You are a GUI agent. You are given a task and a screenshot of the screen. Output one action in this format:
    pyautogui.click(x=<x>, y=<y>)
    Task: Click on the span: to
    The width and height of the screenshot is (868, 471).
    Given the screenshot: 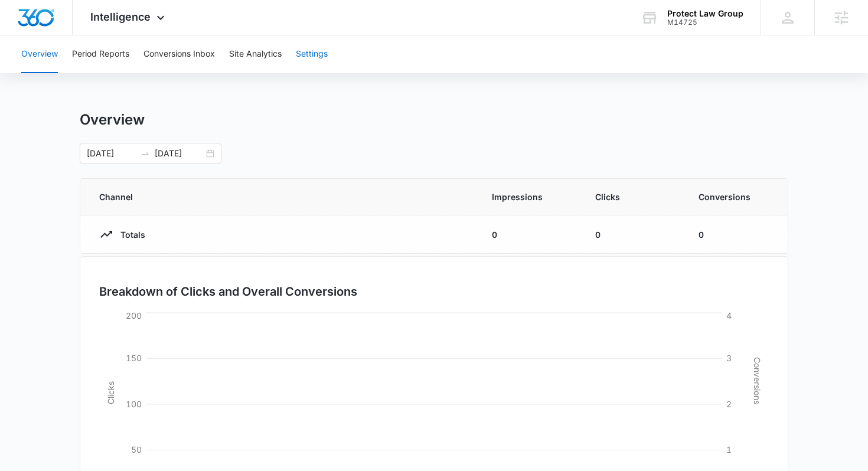 What is the action you would take?
    pyautogui.click(x=145, y=153)
    